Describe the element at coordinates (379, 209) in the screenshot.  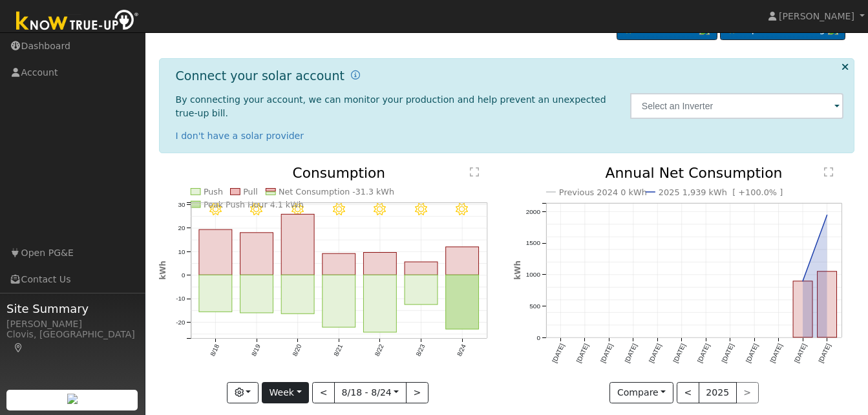
I see `i: 8/22 - Clear` at that location.